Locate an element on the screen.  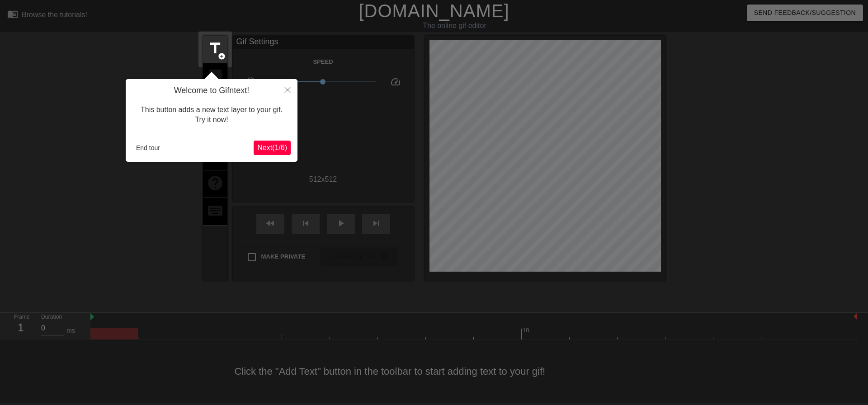
button: End tour is located at coordinates (148, 148).